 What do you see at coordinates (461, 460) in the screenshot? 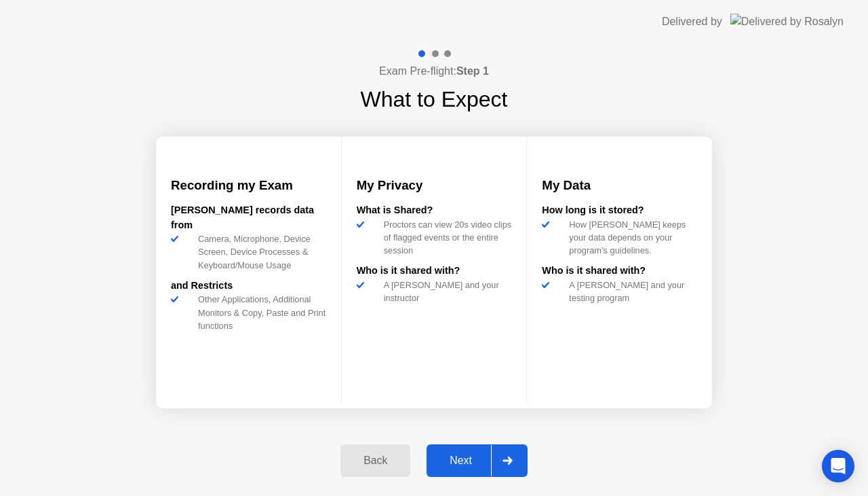
I see `div: Next` at bounding box center [461, 460].